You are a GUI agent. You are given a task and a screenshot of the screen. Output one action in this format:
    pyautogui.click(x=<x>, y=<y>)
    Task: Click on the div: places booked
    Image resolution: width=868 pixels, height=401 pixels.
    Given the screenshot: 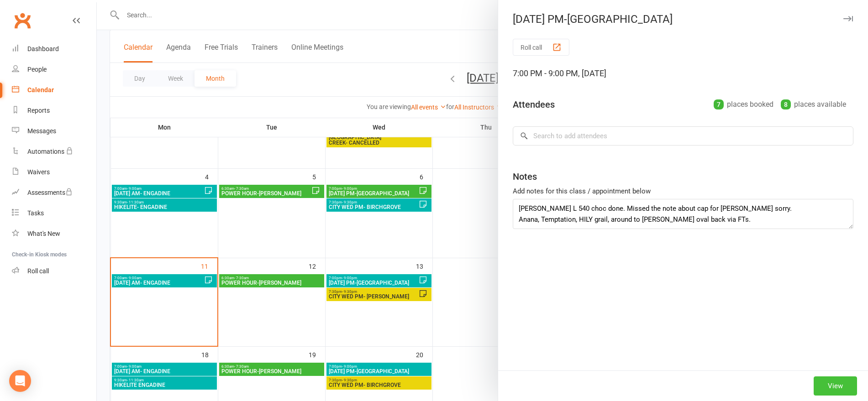 What is the action you would take?
    pyautogui.click(x=744, y=104)
    